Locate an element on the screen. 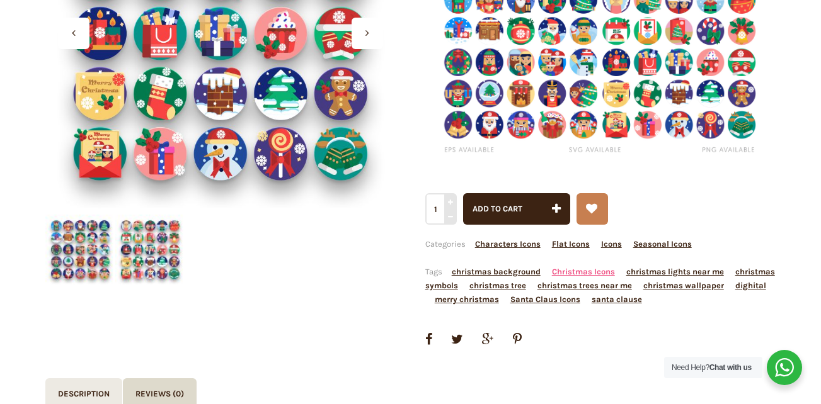  a: Characters Icons is located at coordinates (508, 244).